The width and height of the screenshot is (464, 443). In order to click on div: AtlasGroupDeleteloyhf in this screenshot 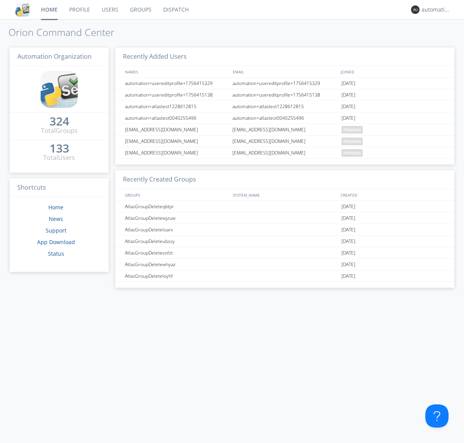, I will do `click(176, 276)`.